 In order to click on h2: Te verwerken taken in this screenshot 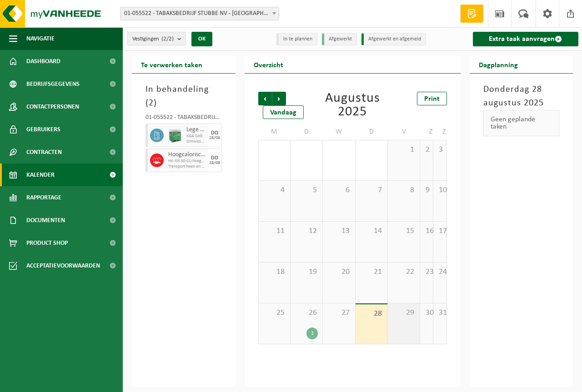, I will do `click(171, 64)`.